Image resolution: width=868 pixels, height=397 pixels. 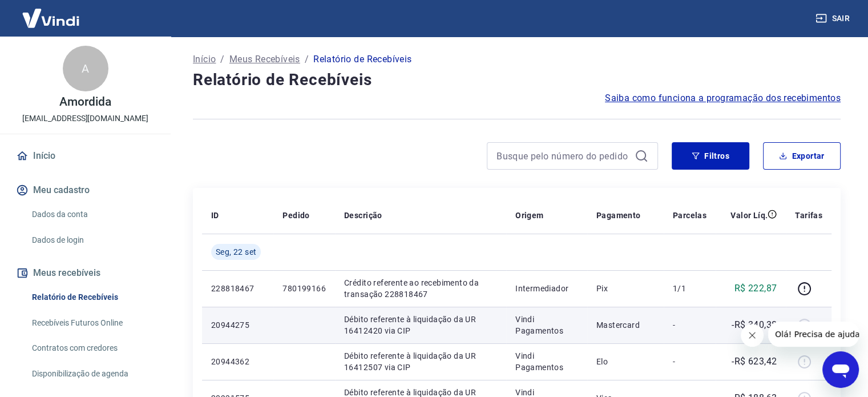 I want to click on p: Tarifas, so click(x=809, y=215).